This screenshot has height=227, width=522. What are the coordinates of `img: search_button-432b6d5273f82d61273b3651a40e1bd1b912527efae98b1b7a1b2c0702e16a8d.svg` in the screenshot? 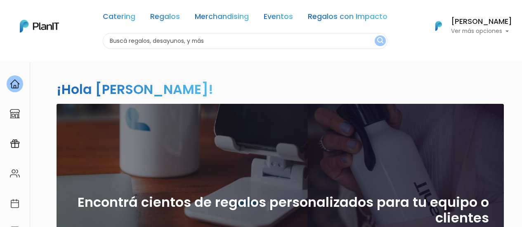 It's located at (380, 41).